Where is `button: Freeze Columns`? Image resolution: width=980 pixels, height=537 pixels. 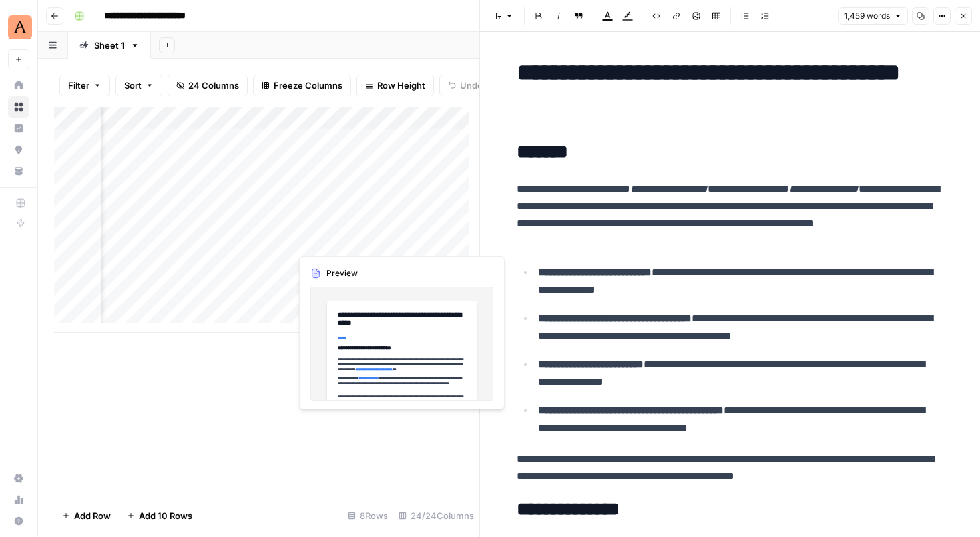 button: Freeze Columns is located at coordinates (302, 86).